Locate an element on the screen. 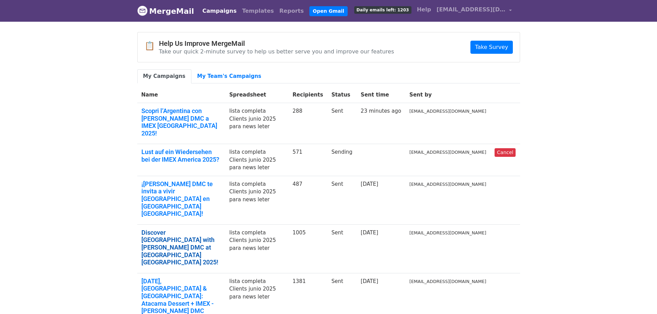 This screenshot has width=657, height=314. a: Help is located at coordinates (424, 10).